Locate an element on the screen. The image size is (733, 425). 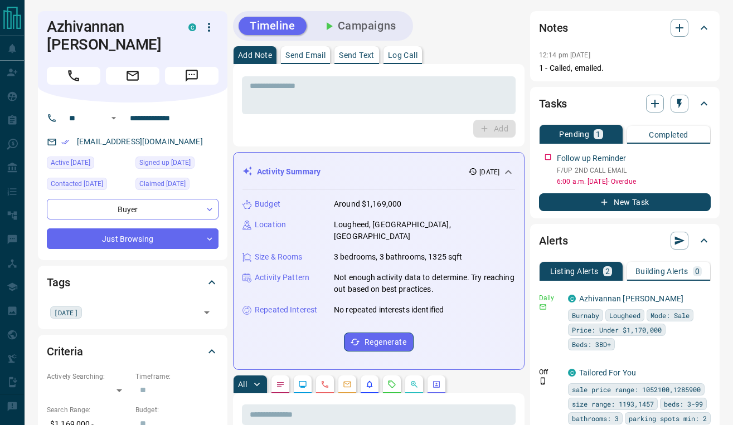
a: Tailored For You is located at coordinates (607, 373).